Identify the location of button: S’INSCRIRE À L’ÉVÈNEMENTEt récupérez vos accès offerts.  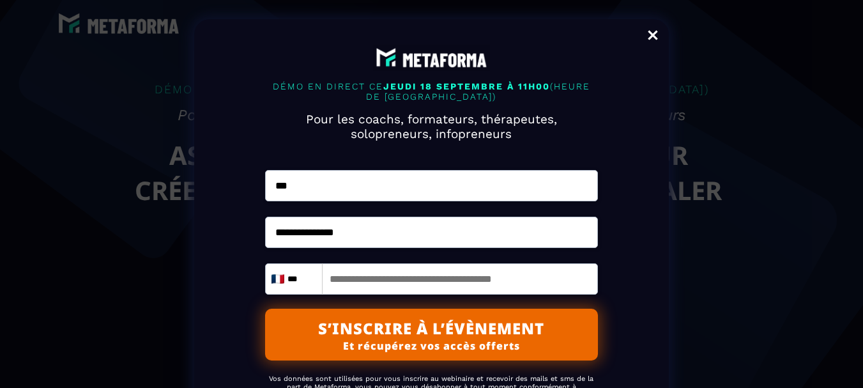
(431, 334).